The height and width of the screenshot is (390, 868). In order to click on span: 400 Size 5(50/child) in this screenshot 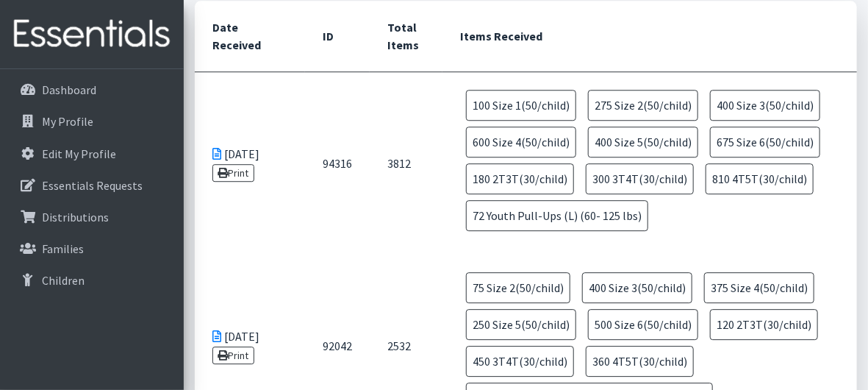, I will do `click(644, 142)`.